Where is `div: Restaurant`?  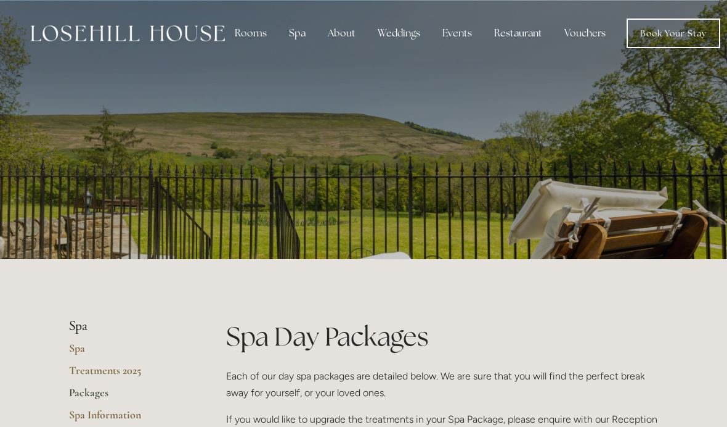
div: Restaurant is located at coordinates (518, 33).